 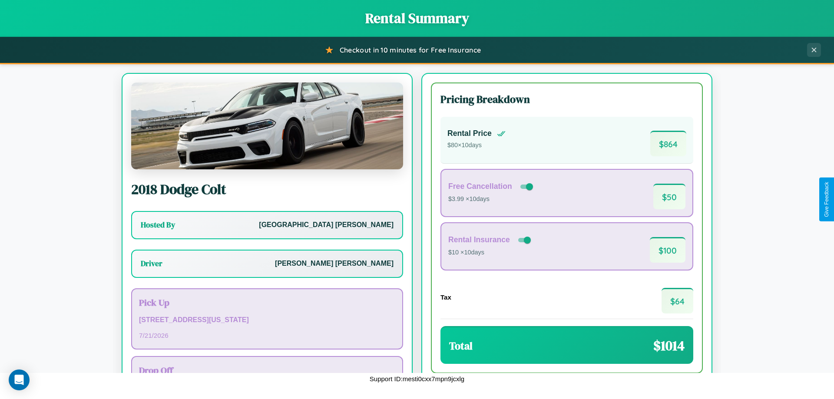 What do you see at coordinates (417, 18) in the screenshot?
I see `h1: Rental Summary` at bounding box center [417, 18].